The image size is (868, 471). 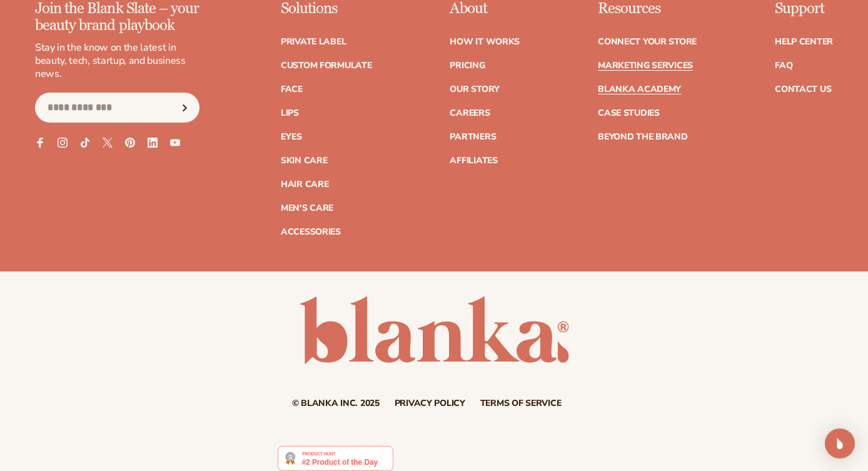 What do you see at coordinates (648, 42) in the screenshot?
I see `a: Connect your store` at bounding box center [648, 42].